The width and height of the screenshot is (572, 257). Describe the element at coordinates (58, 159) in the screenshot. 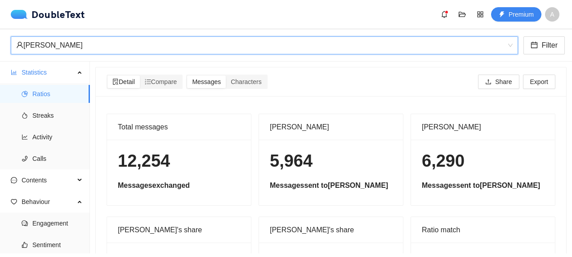

I see `span: Calls` at that location.